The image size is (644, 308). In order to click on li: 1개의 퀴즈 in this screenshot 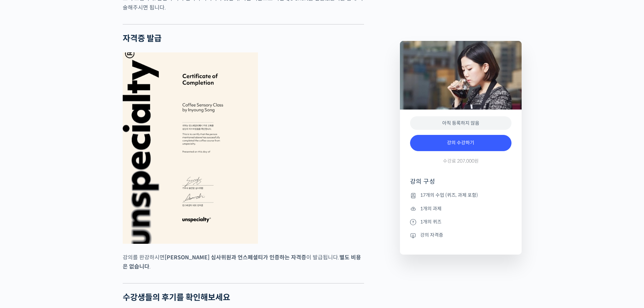, I will do `click(461, 222)`.